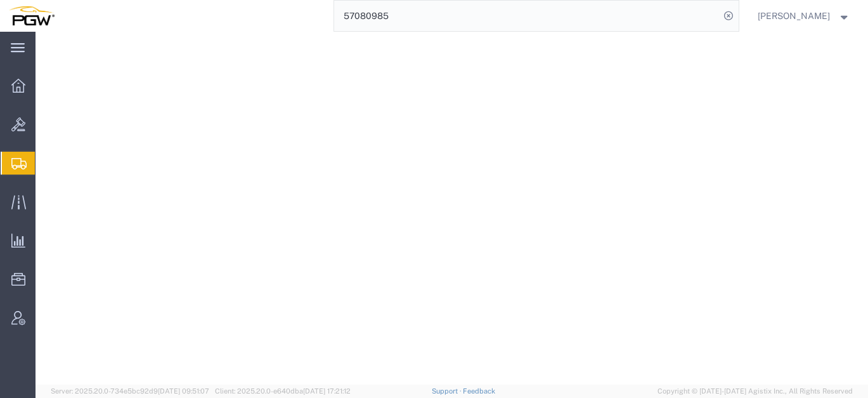 The image size is (868, 398). What do you see at coordinates (447, 391) in the screenshot?
I see `a: Support` at bounding box center [447, 391].